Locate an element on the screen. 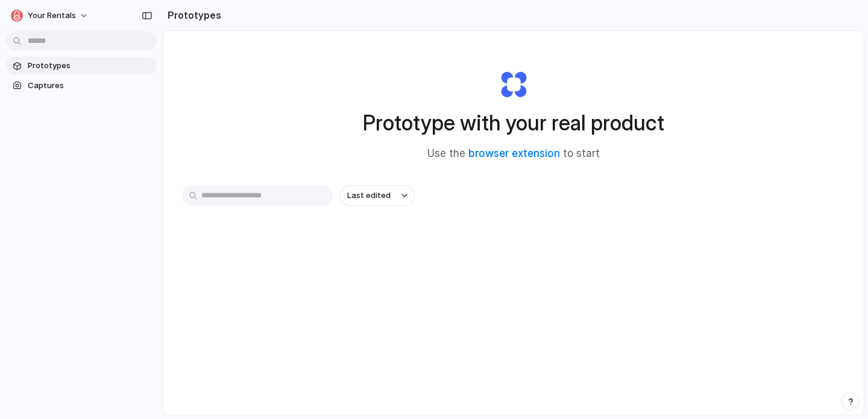 This screenshot has width=868, height=419. button: Your Rentals is located at coordinates (50, 16).